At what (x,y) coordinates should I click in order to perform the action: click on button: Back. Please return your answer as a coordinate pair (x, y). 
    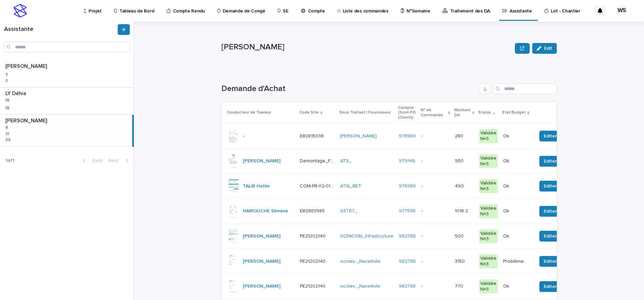
    Looking at the image, I should click on (91, 161).